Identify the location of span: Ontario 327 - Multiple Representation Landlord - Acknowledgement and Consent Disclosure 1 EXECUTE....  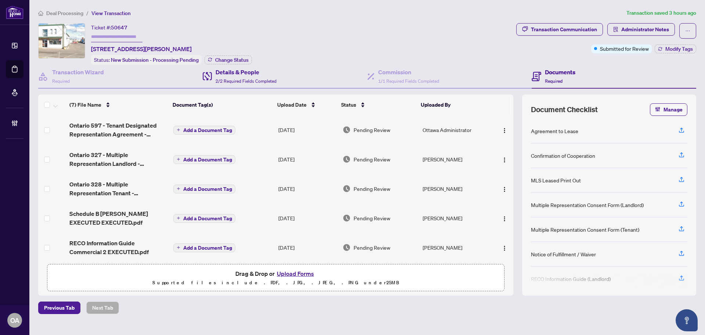
(118, 159).